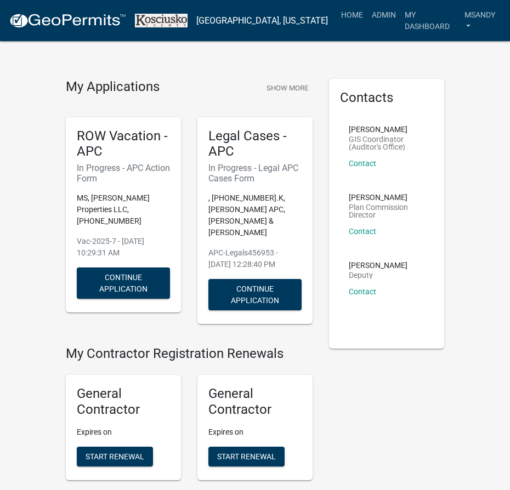  I want to click on h4: My Contractor Registration Renewals, so click(189, 353).